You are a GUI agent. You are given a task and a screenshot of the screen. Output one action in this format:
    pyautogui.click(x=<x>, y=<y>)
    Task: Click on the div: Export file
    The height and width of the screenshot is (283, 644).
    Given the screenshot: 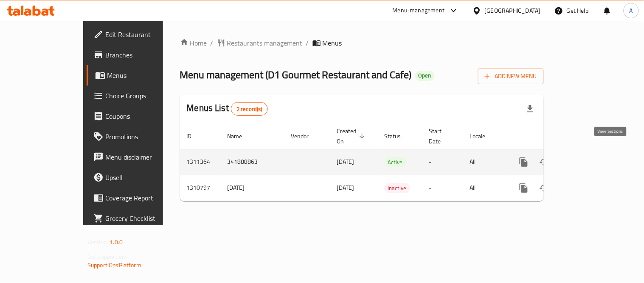 What is the action you would take?
    pyautogui.click(x=531, y=109)
    